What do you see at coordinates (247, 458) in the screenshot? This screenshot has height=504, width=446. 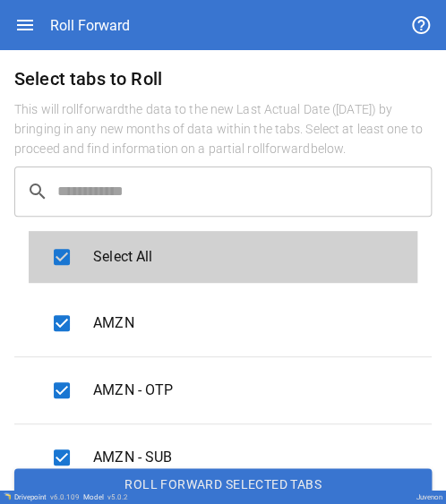 I see `span: AMZN - SUB` at bounding box center [247, 458].